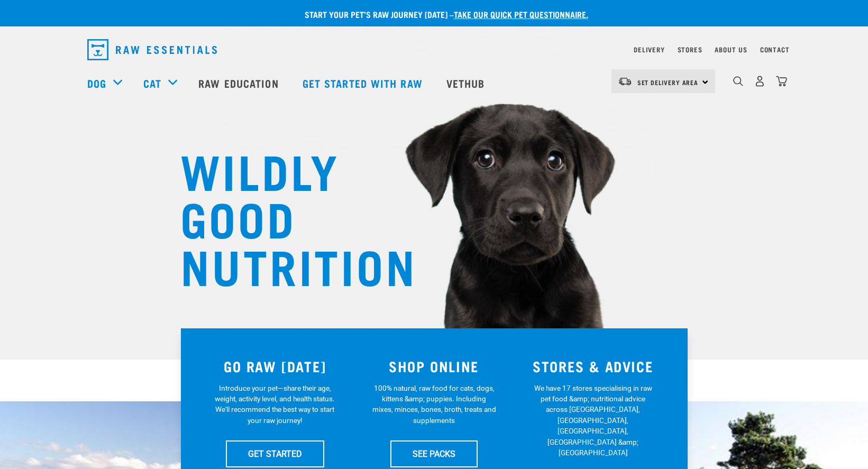 This screenshot has width=868, height=469. I want to click on img: user.png, so click(759, 81).